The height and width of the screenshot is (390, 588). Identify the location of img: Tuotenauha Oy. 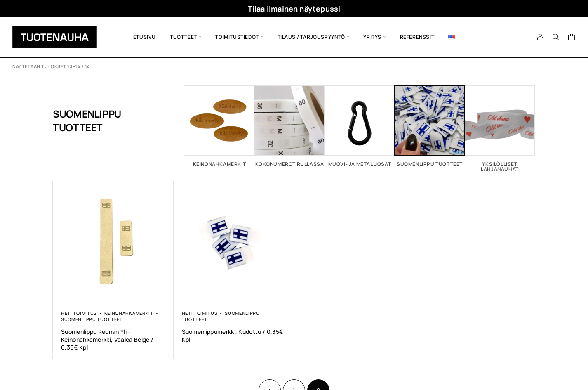
(55, 37).